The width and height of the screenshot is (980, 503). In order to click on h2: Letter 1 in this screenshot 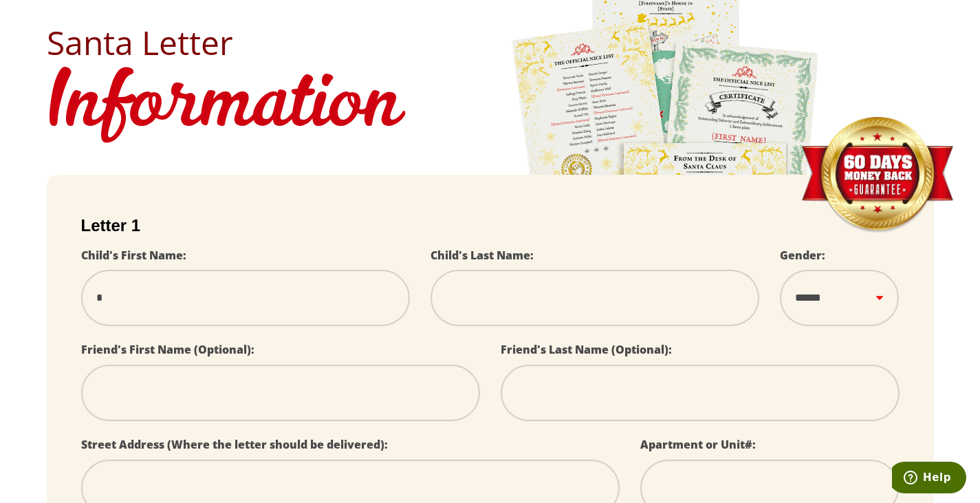, I will do `click(490, 226)`.